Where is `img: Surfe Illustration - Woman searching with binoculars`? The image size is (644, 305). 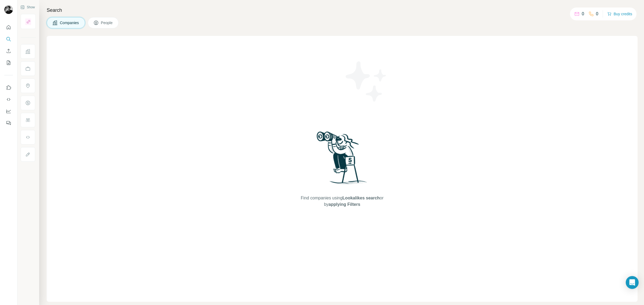 img: Surfe Illustration - Woman searching with binoculars is located at coordinates (342, 160).